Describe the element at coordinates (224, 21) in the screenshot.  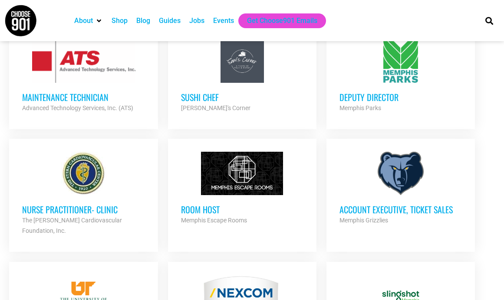
I see `div: Events` at that location.